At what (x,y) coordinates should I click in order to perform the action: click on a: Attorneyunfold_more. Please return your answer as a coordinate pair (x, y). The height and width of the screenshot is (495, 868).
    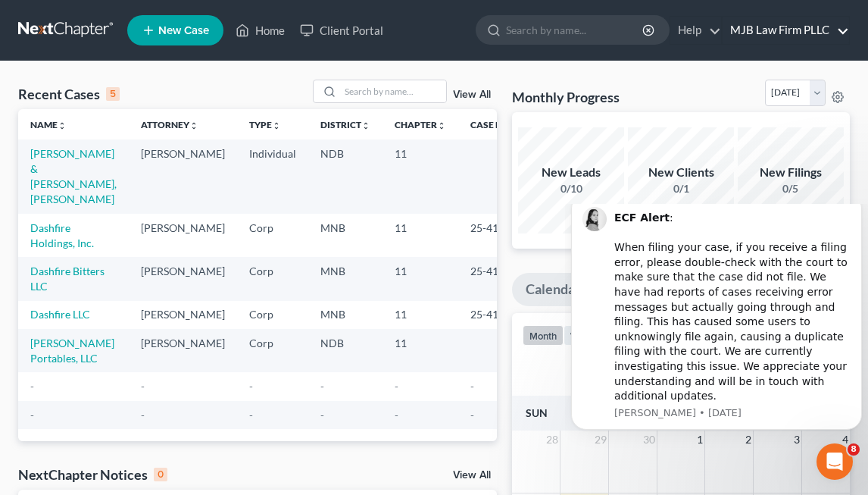
    Looking at the image, I should click on (170, 124).